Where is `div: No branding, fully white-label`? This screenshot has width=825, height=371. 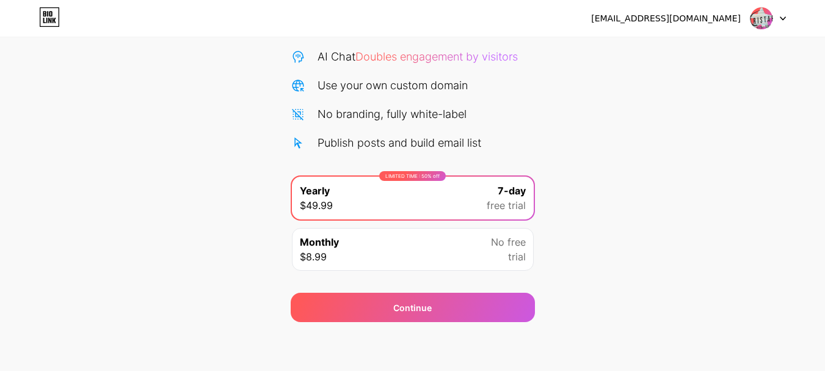 div: No branding, fully white-label is located at coordinates (392, 114).